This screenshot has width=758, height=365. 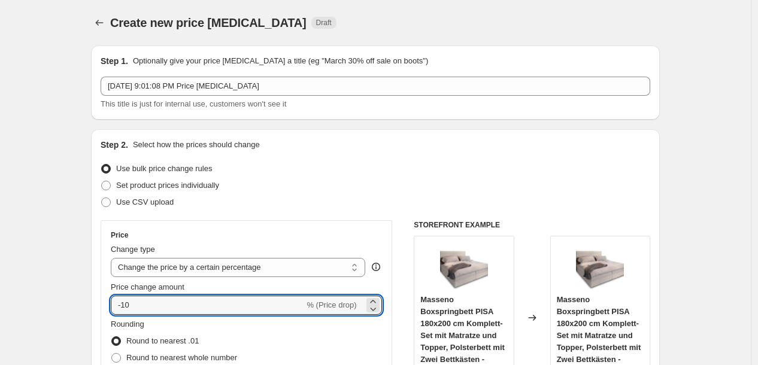 What do you see at coordinates (133, 249) in the screenshot?
I see `span: Change type` at bounding box center [133, 249].